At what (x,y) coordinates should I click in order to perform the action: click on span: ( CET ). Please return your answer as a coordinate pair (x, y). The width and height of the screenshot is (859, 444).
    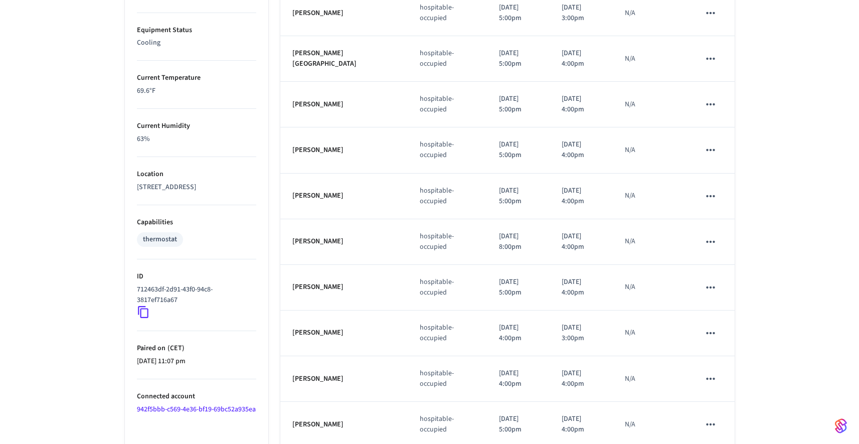
    Looking at the image, I should click on (175, 348).